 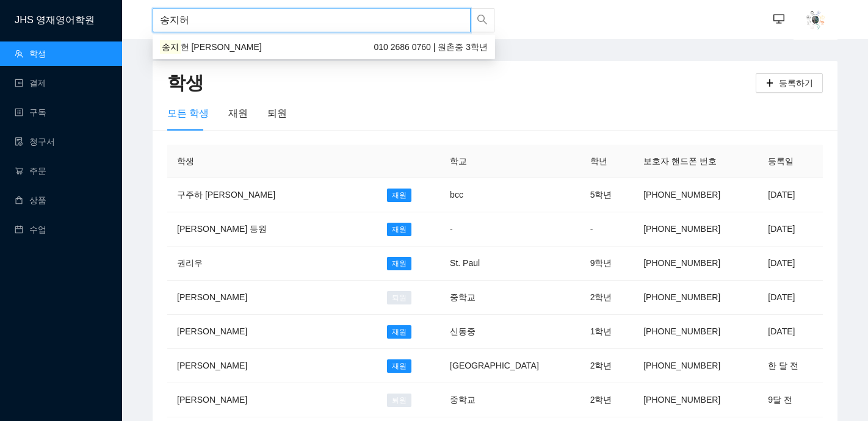 What do you see at coordinates (510, 332) in the screenshot?
I see `td: 신동중` at bounding box center [510, 332].